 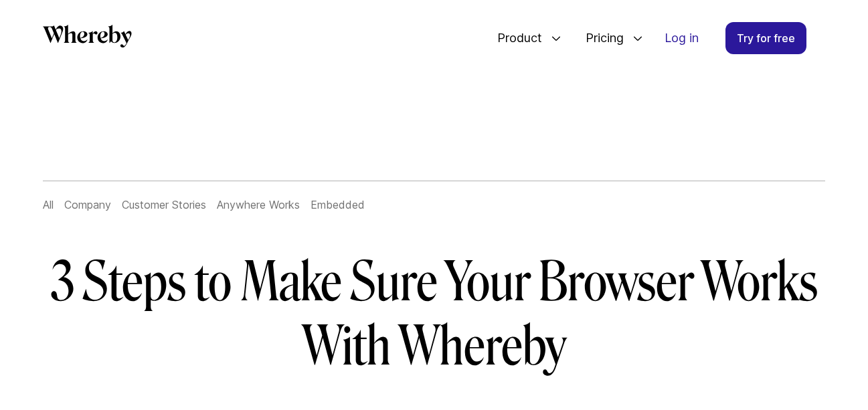 What do you see at coordinates (681, 38) in the screenshot?
I see `a: Log in` at bounding box center [681, 38].